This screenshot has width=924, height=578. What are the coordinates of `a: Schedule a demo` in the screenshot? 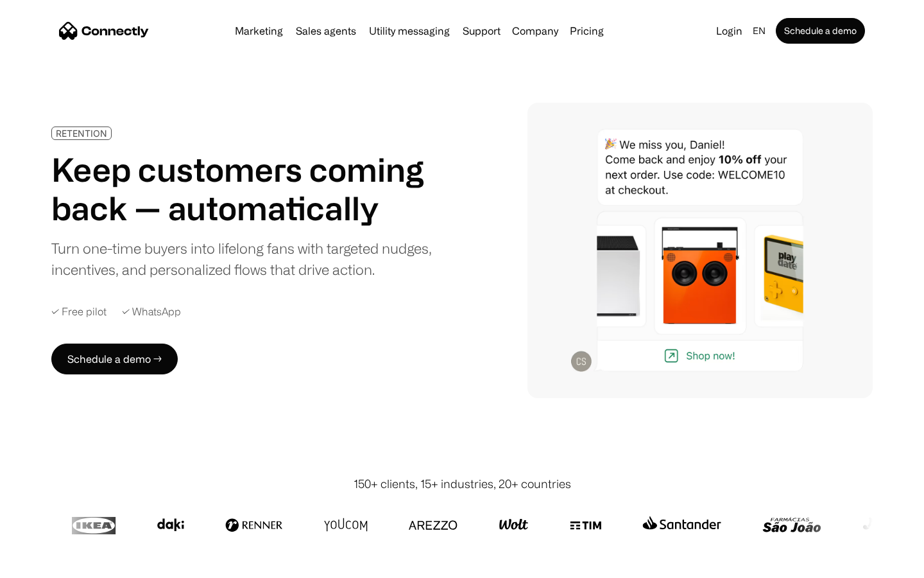 It's located at (820, 31).